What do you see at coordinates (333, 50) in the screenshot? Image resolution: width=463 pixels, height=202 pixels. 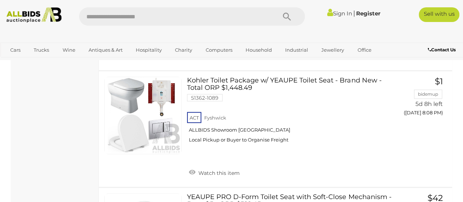 I see `a: Jewellery` at bounding box center [333, 50].